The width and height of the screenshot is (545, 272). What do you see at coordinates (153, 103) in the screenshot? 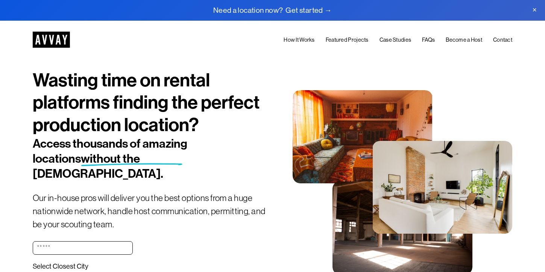
I see `h1: Wasting time on rental platforms finding the perfect production location?` at bounding box center [153, 103].